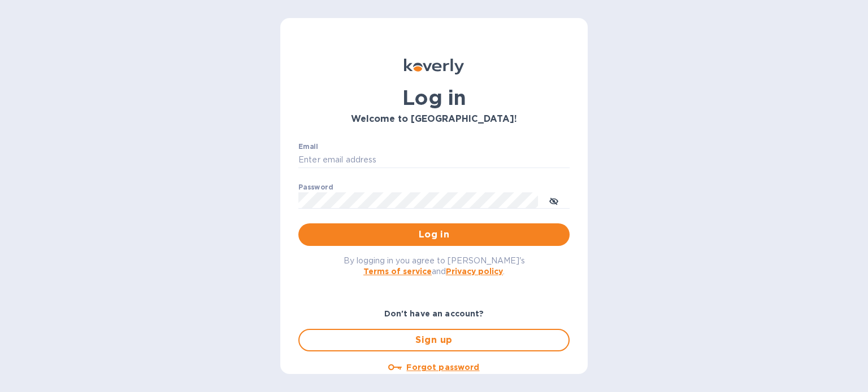  I want to click on span: Sign up, so click(434, 340).